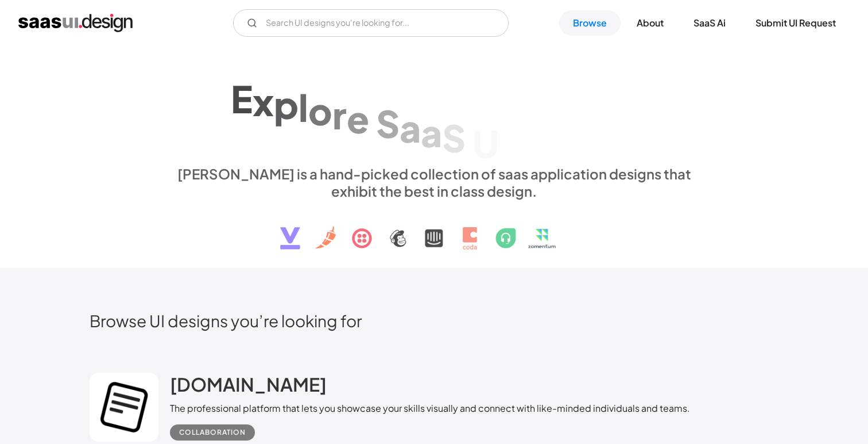  What do you see at coordinates (650, 23) in the screenshot?
I see `a: About` at bounding box center [650, 23].